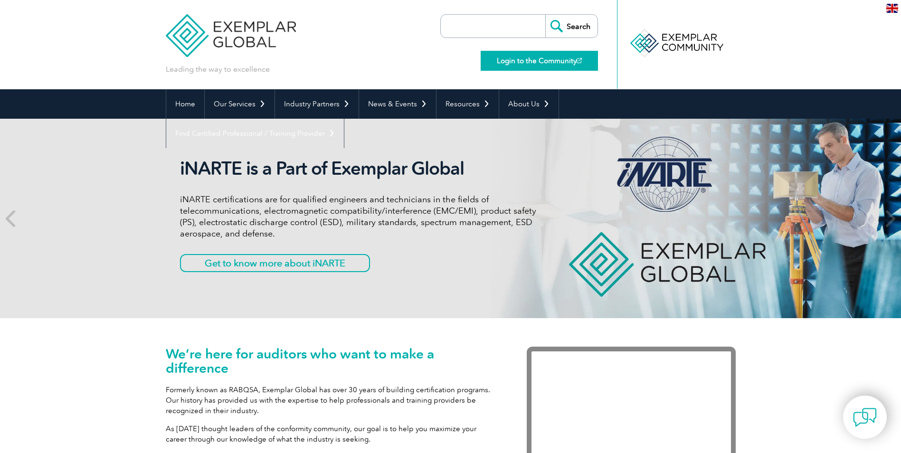 The height and width of the screenshot is (453, 901). What do you see at coordinates (539, 61) in the screenshot?
I see `a: Login to the Community` at bounding box center [539, 61].